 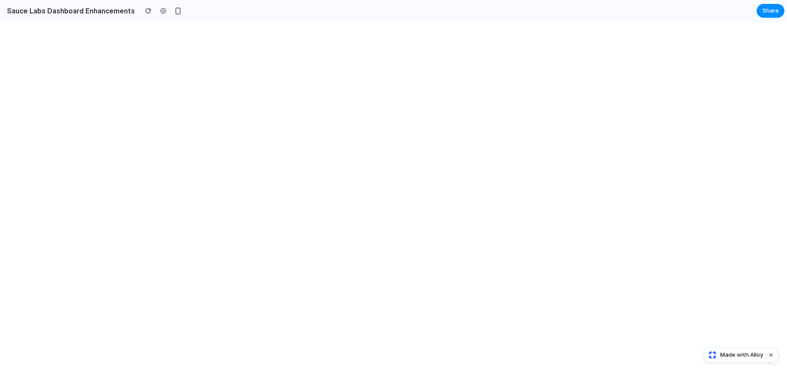 What do you see at coordinates (69, 11) in the screenshot?
I see `h2: Sauce Labs Dashboard Enhancements` at bounding box center [69, 11].